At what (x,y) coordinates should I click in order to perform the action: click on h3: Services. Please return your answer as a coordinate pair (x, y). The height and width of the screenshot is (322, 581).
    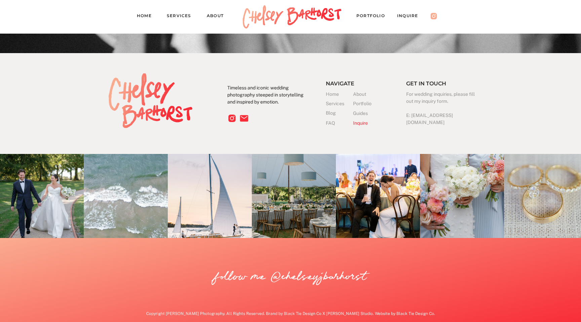
    Looking at the image, I should click on (339, 104).